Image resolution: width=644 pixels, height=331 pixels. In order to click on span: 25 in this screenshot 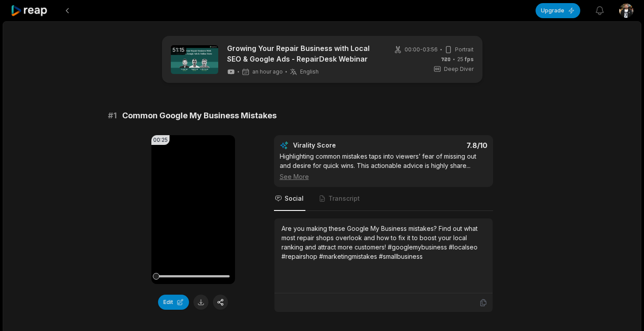, I will do `click(465, 59)`.